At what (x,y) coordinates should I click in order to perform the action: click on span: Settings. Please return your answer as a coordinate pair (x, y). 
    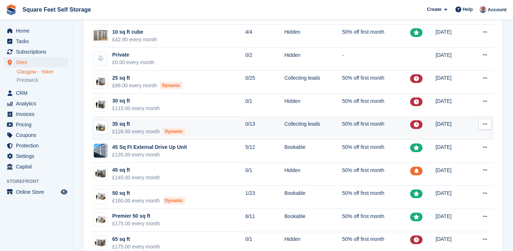
    Looking at the image, I should click on (38, 156).